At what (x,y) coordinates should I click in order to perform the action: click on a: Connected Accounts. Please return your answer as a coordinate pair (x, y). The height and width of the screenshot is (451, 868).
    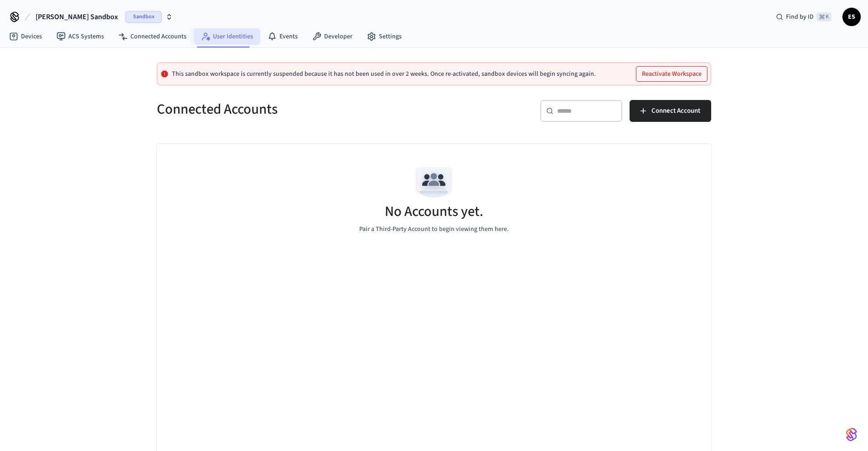
    Looking at the image, I should click on (152, 36).